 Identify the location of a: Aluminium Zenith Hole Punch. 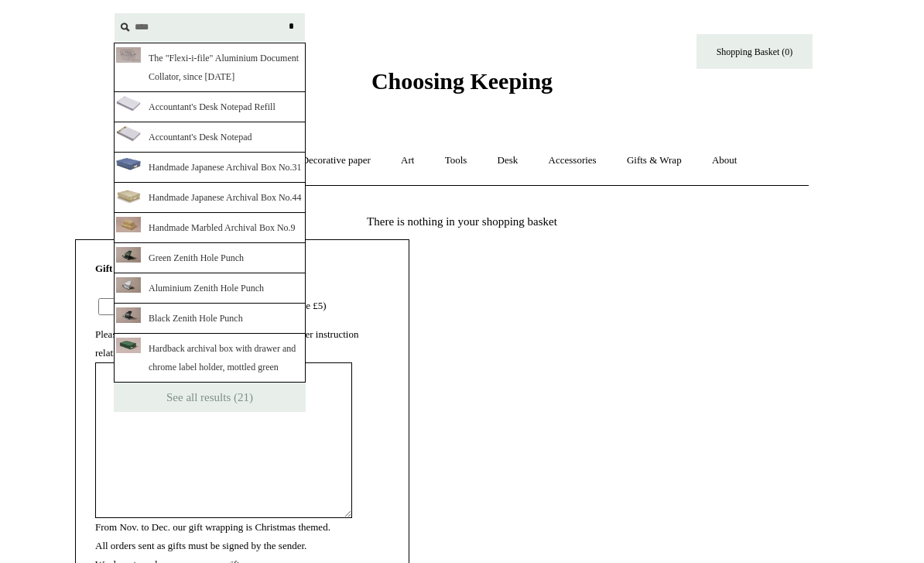
(210, 288).